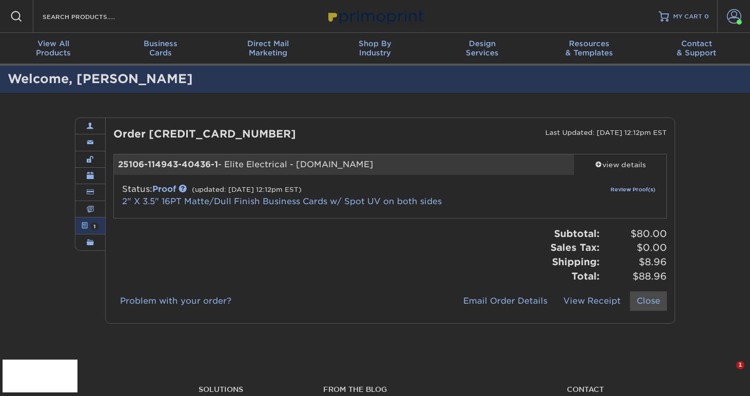 The height and width of the screenshot is (396, 750). Describe the element at coordinates (575, 247) in the screenshot. I see `strong: Sales Tax:` at that location.